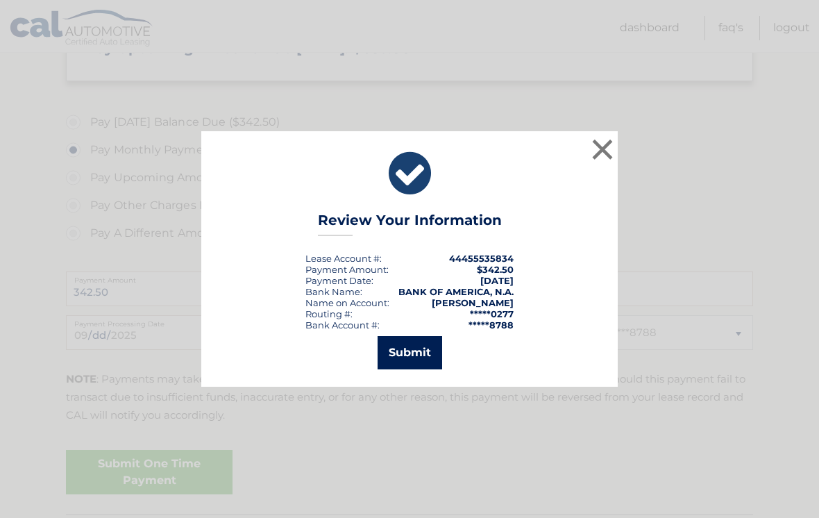 This screenshot has height=518, width=819. What do you see at coordinates (334, 291) in the screenshot?
I see `div: Bank Name:` at bounding box center [334, 291].